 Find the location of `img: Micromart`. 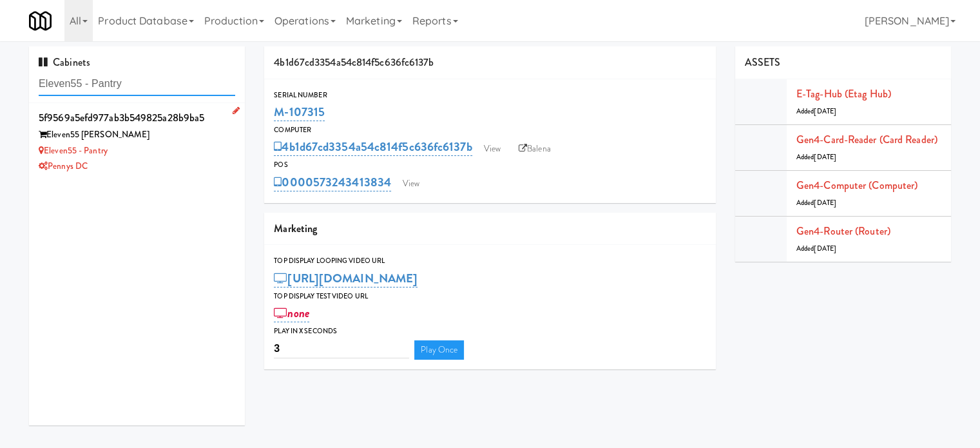

img: Micromart is located at coordinates (40, 20).